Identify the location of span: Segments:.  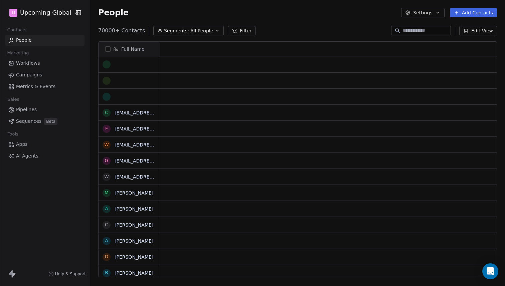
(176, 31).